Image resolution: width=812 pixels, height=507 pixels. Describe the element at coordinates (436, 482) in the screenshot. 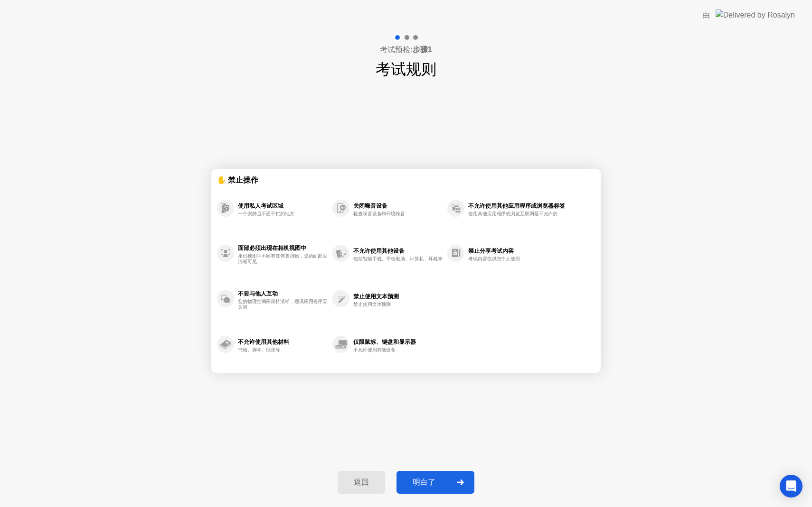

I see `button: 明白了` at that location.